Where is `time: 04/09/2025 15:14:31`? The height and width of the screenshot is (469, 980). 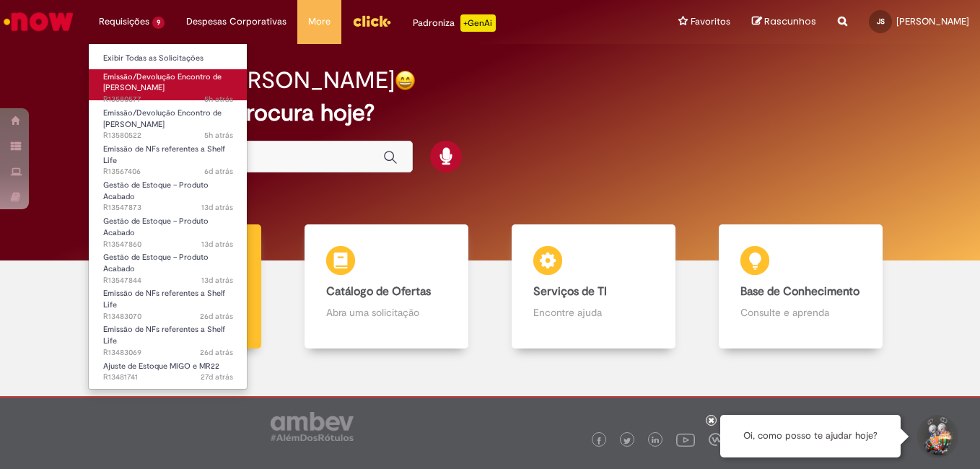
time: 04/09/2025 15:14:31 is located at coordinates (216, 377).